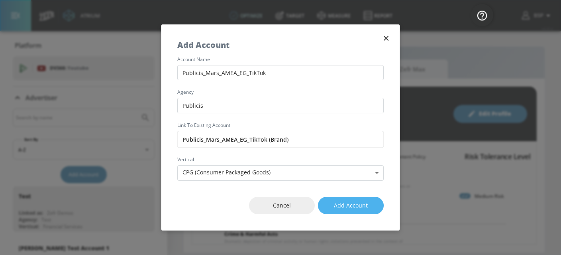 The image size is (561, 255). I want to click on div: CPG (Consumer Packaged Goods), so click(281, 173).